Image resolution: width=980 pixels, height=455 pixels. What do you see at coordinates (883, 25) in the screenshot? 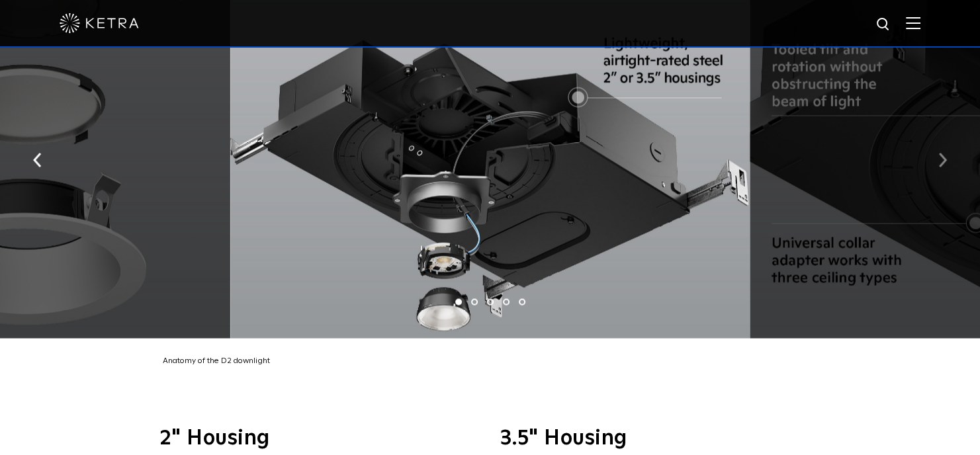
I see `img: search icon` at bounding box center [883, 25].